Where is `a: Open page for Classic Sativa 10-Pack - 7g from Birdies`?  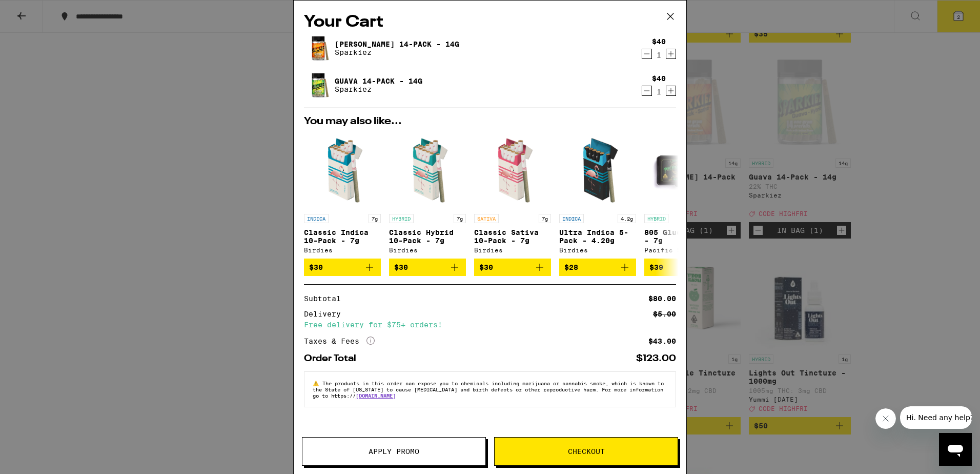
a: Open page for Classic Sativa 10-Pack - 7g from Birdies is located at coordinates (512, 195).